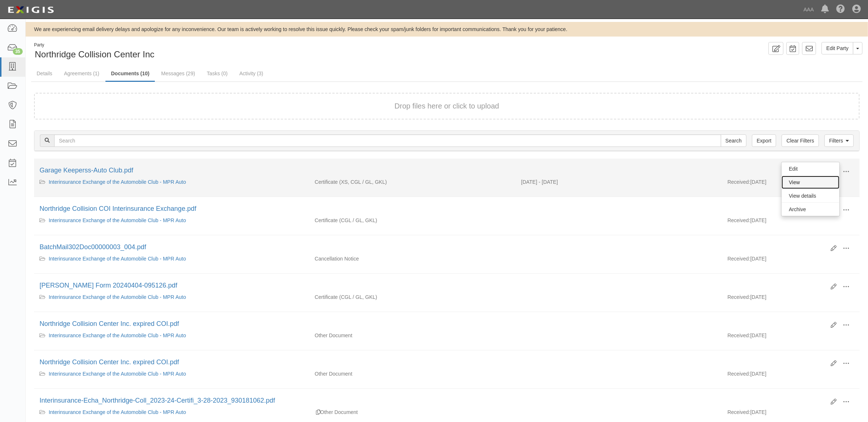 The image size is (868, 422). Describe the element at coordinates (837, 49) in the screenshot. I see `a: Edit Party` at that location.